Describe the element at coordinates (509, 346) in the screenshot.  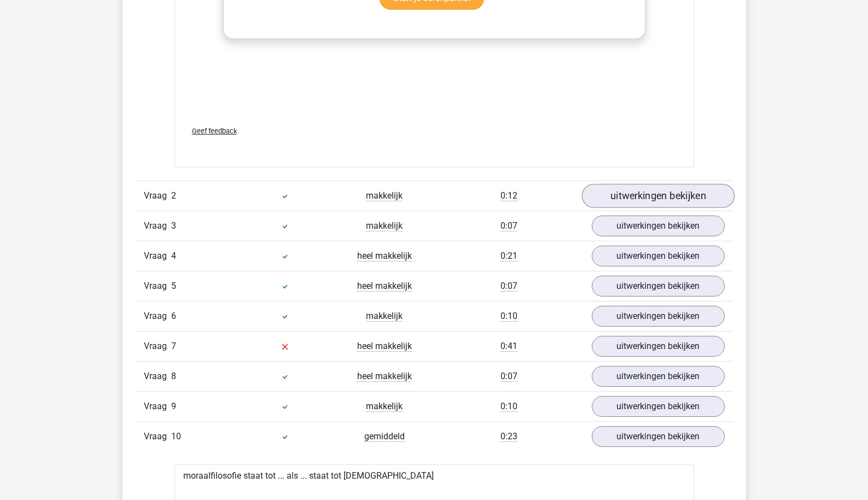
I see `span: 0:41` at that location.